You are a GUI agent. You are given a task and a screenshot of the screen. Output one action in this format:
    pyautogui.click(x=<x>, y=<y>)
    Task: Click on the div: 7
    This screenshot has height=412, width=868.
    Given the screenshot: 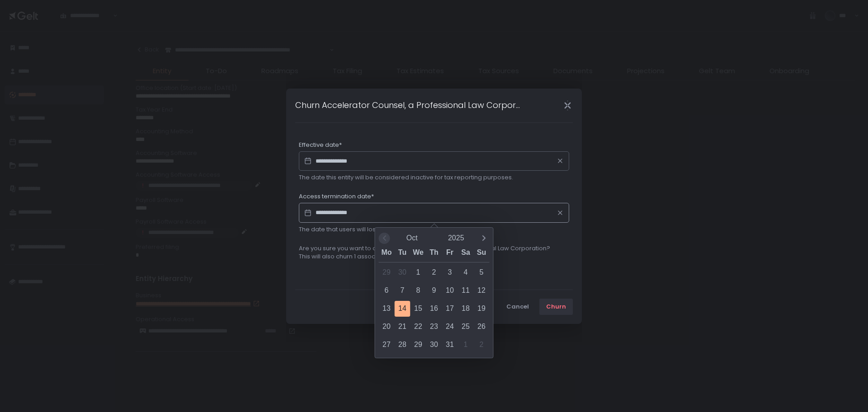 What is the action you would take?
    pyautogui.click(x=402, y=291)
    